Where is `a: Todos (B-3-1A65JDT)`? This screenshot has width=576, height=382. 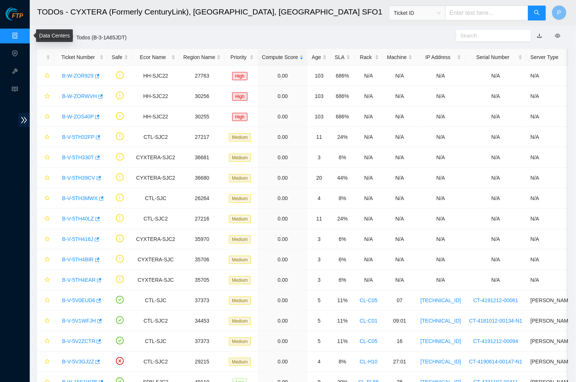
a: Todos (B-3-1A65JDT) is located at coordinates (101, 38).